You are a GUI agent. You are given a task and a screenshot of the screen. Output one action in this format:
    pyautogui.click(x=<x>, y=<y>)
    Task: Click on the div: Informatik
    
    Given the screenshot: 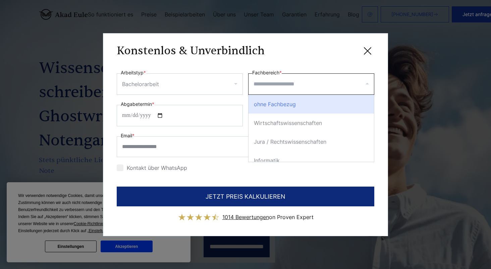 What is the action you would take?
    pyautogui.click(x=311, y=161)
    